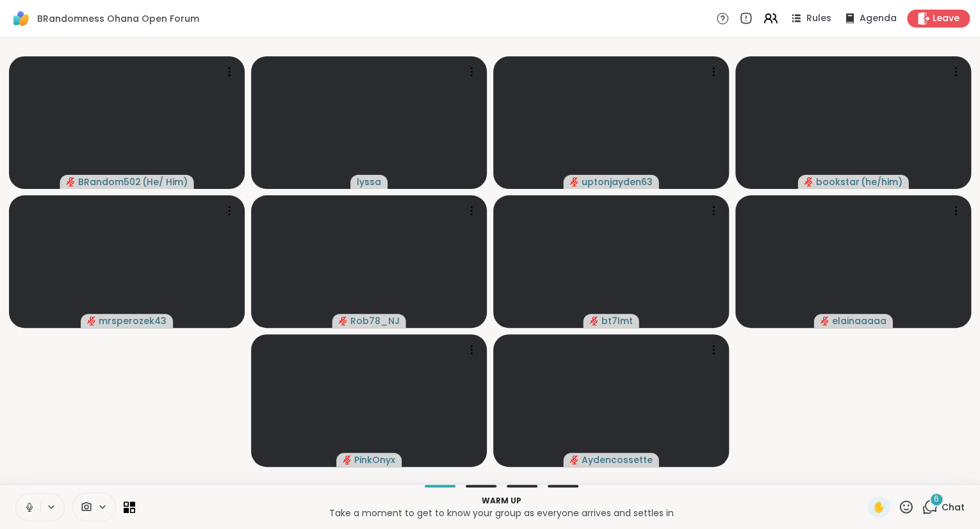  Describe the element at coordinates (164, 182) in the screenshot. I see `span: ( He/ Him )` at that location.